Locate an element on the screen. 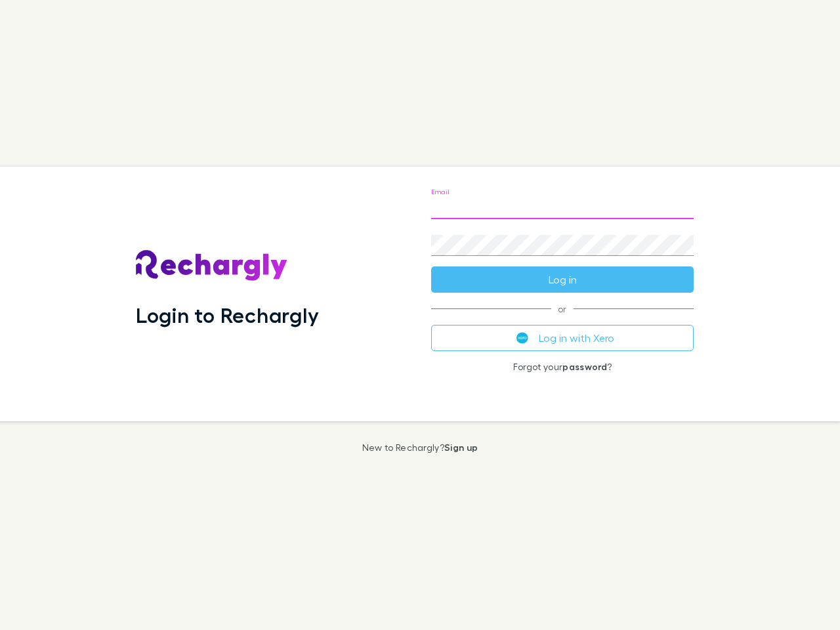 The height and width of the screenshot is (630, 840). img: Xero's logo is located at coordinates (523, 338).